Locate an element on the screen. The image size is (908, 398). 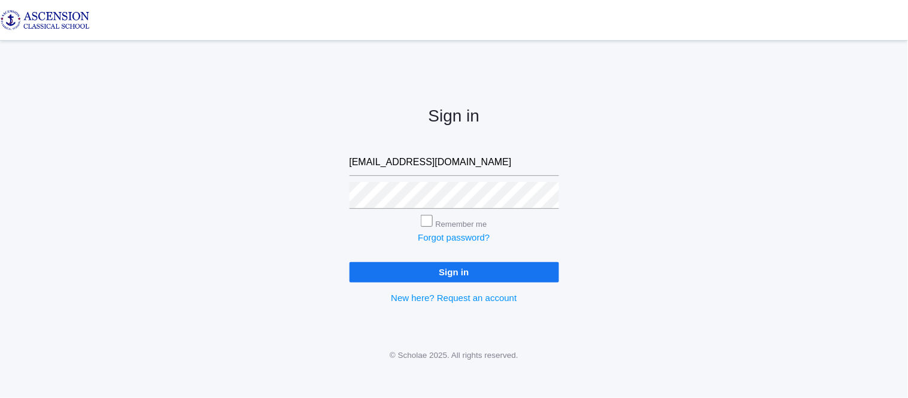
h2: Sign in is located at coordinates (454, 116).